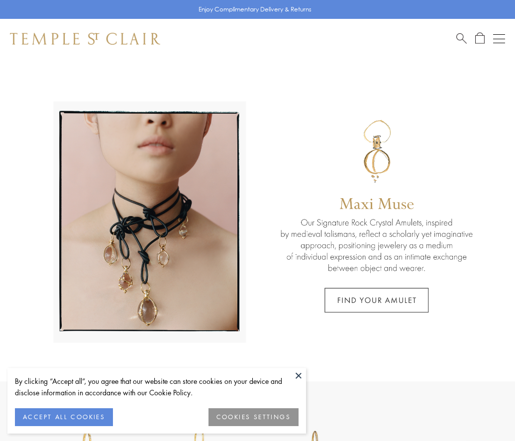  I want to click on button: ACCEPT ALL COOKIES, so click(64, 418).